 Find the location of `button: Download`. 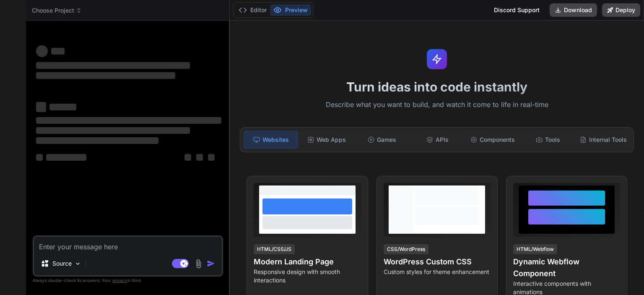

button: Download is located at coordinates (573, 10).